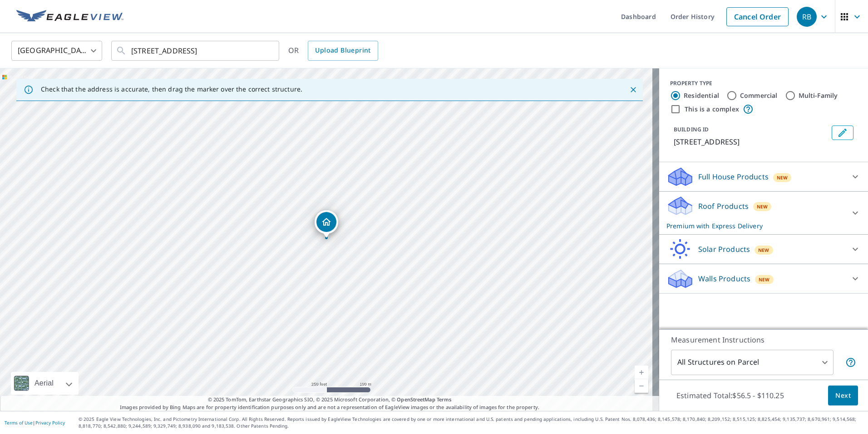 The image size is (868, 434). What do you see at coordinates (723, 206) in the screenshot?
I see `p: Roof Products` at bounding box center [723, 206].